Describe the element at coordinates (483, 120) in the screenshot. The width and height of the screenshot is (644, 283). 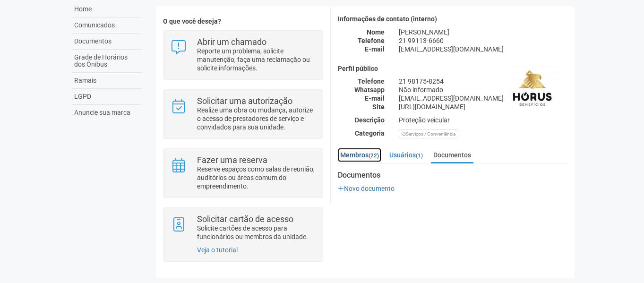
I see `div: Proteção veicular` at that location.